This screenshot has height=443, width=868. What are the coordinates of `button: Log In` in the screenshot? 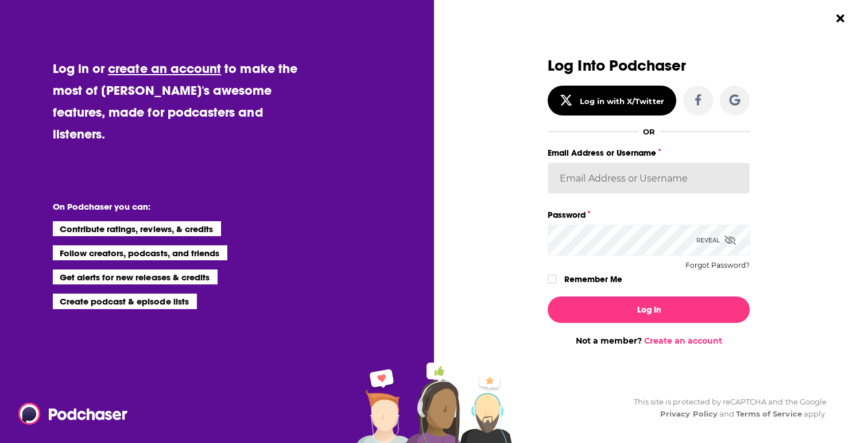 It's located at (649, 309).